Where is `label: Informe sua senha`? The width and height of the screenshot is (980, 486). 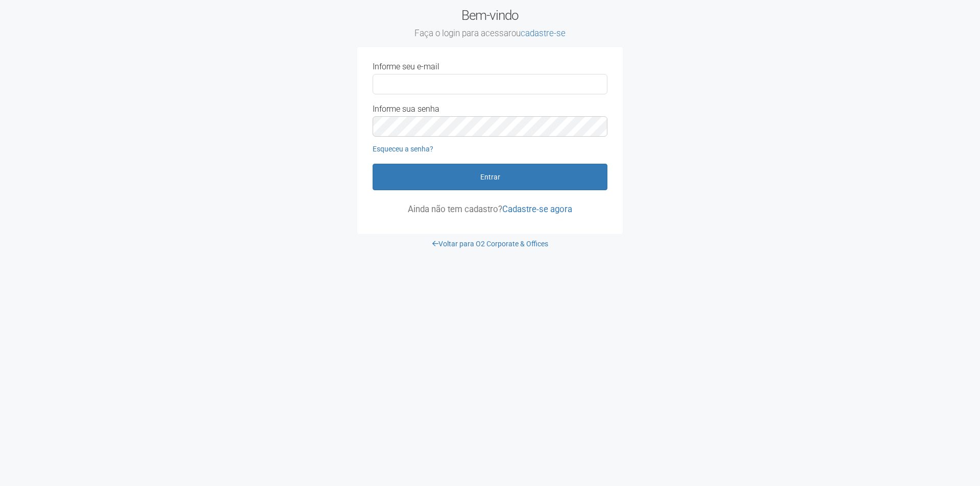 label: Informe sua senha is located at coordinates (405, 109).